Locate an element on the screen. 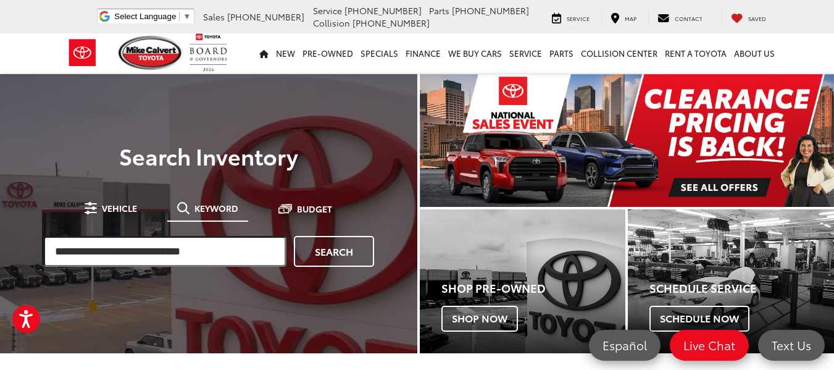  a: Live Chat is located at coordinates (709, 345).